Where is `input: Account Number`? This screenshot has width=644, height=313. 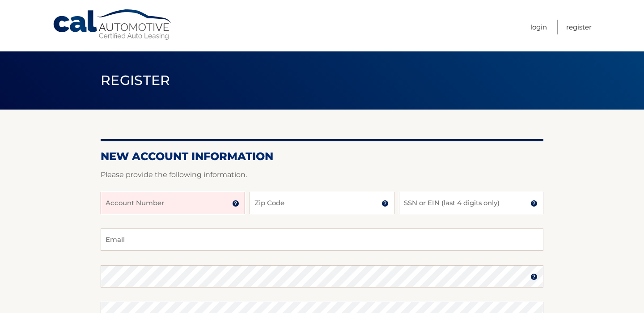 input: Account Number is located at coordinates (172, 203).